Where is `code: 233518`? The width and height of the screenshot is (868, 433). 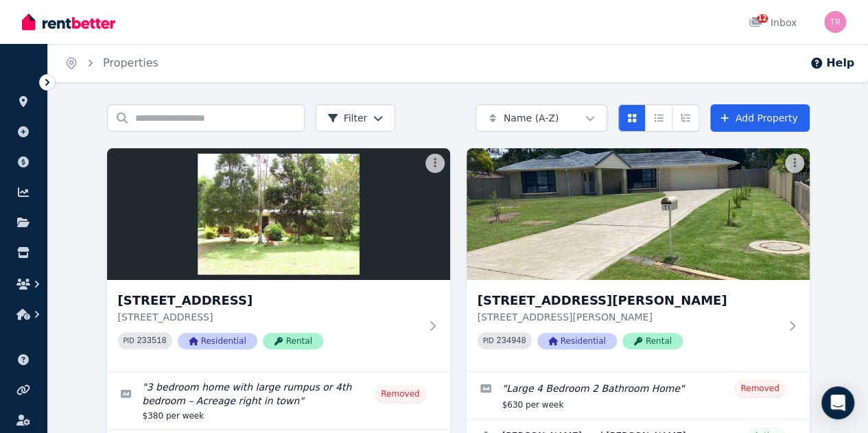 code: 233518 is located at coordinates (151, 341).